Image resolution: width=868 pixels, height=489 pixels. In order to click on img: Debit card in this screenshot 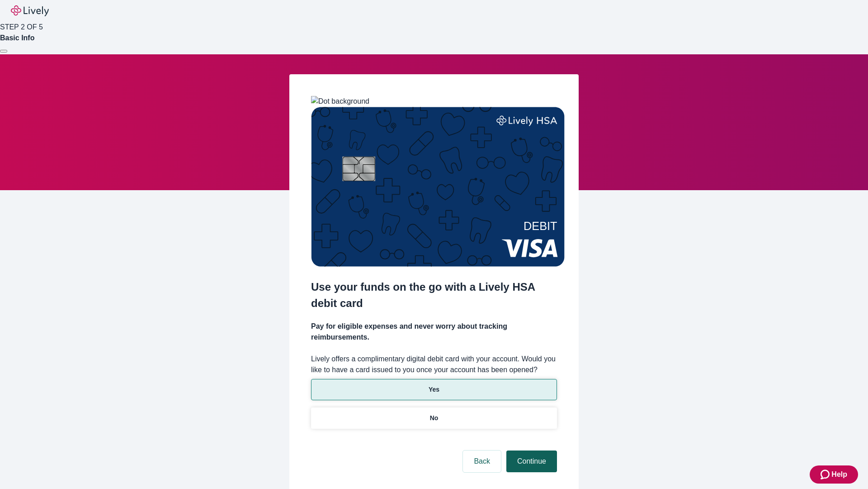, I will do `click(438, 187)`.